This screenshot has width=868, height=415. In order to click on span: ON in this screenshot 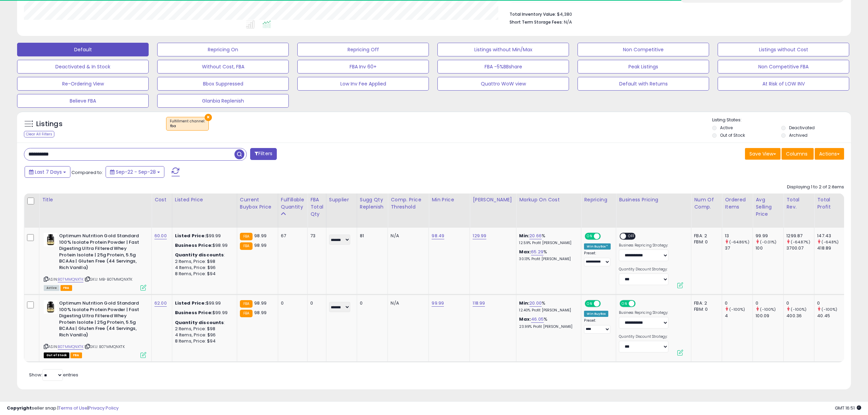, I will do `click(590, 304)`.